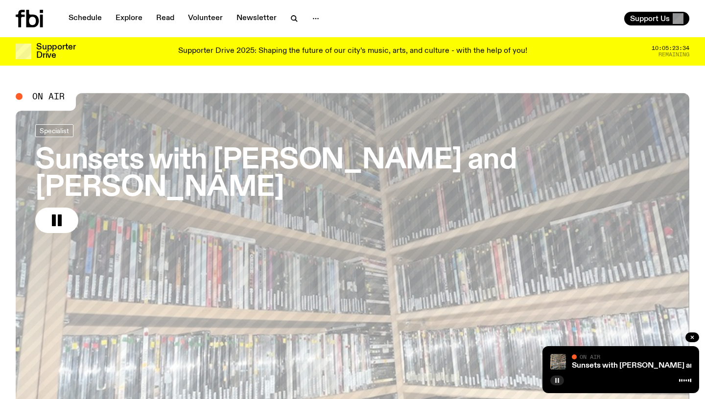 The width and height of the screenshot is (705, 399). I want to click on img: A corner shot of the fbi music library, so click(558, 362).